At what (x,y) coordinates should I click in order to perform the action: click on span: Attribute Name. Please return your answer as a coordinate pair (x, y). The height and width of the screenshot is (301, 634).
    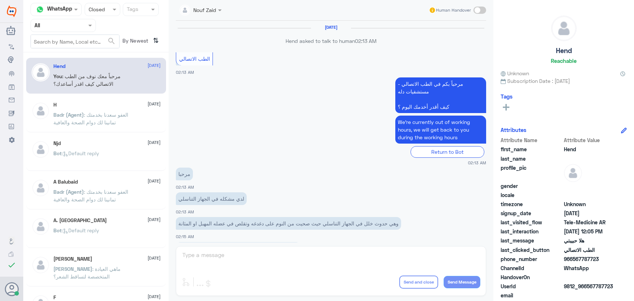
    Looking at the image, I should click on (531, 140).